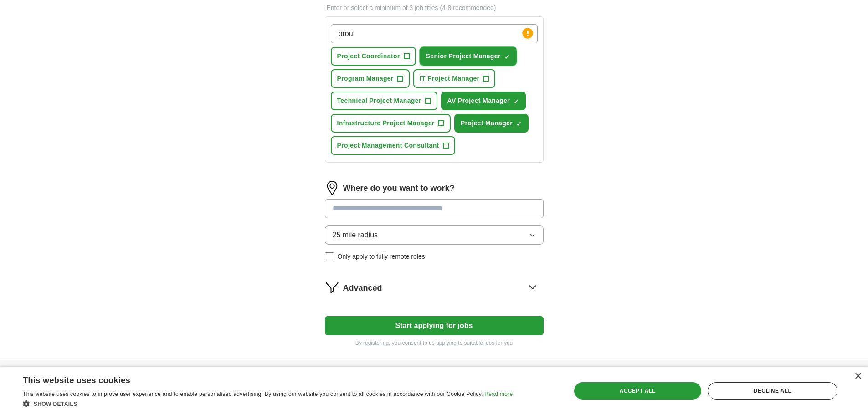 The image size is (868, 415). What do you see at coordinates (363, 288) in the screenshot?
I see `span: Advanced` at bounding box center [363, 288].